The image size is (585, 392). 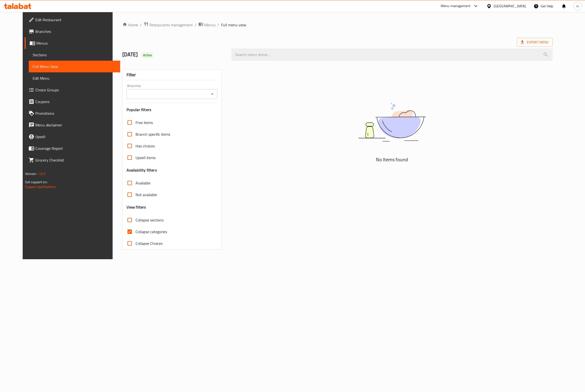 What do you see at coordinates (168, 25) in the screenshot?
I see `a: Restaurants management` at bounding box center [168, 25].